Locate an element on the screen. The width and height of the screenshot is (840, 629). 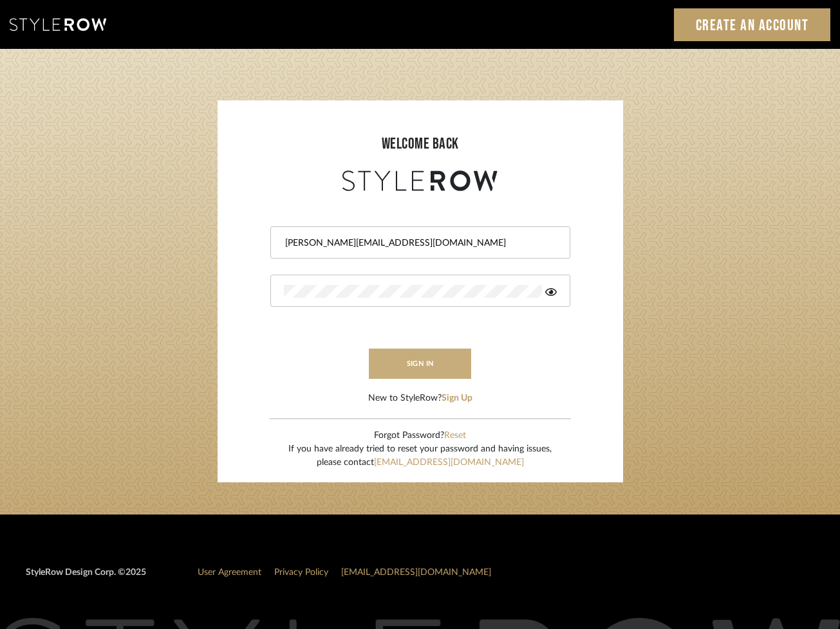
button: Sign Up is located at coordinates (457, 398).